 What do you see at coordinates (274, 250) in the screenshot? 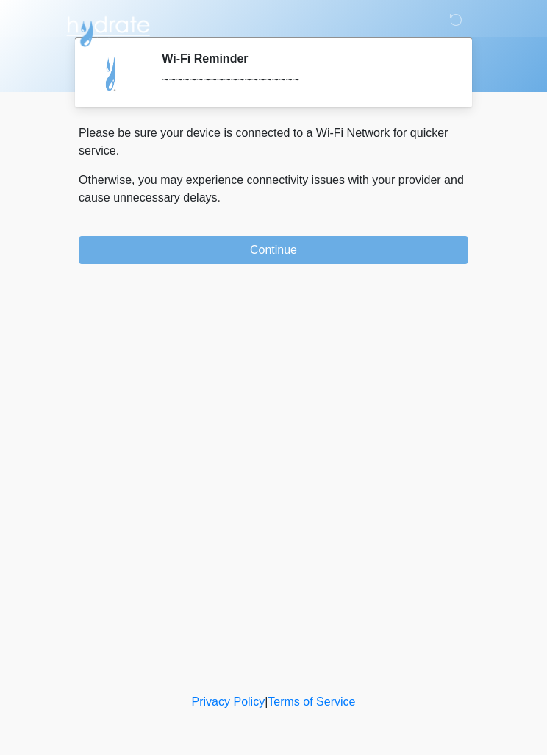
I see `button: Continue` at bounding box center [274, 250].